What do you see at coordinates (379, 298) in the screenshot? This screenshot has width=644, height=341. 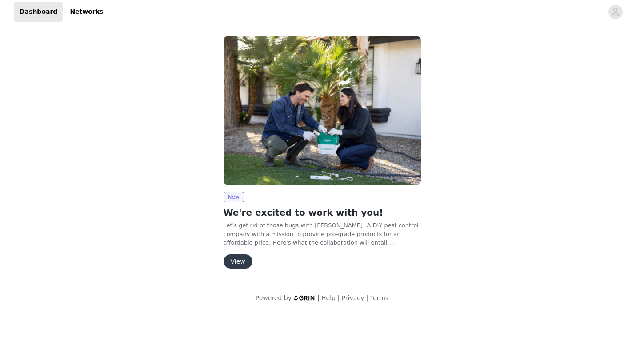 I see `a: Terms` at bounding box center [379, 298].